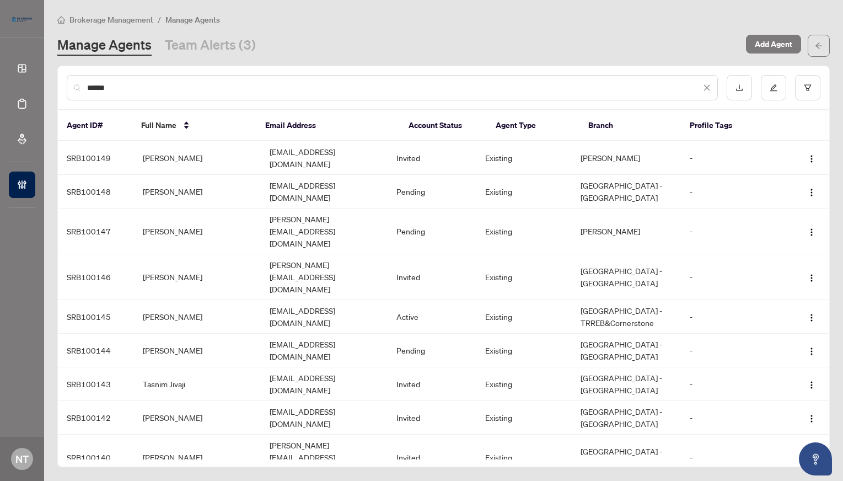  I want to click on span: close, so click(707, 88).